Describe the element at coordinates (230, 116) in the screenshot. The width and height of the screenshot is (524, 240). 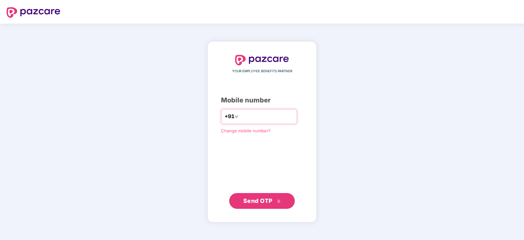
I see `span: +91` at that location.